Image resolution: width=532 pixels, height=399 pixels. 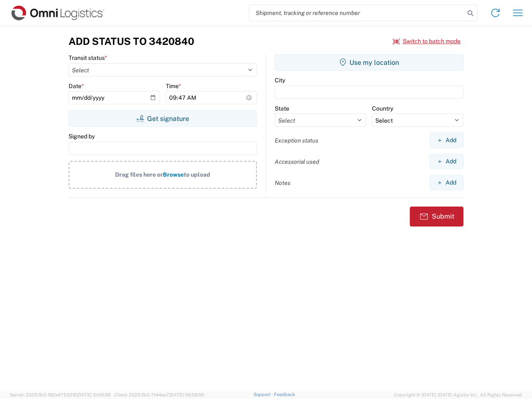 I want to click on label: Notes, so click(x=283, y=183).